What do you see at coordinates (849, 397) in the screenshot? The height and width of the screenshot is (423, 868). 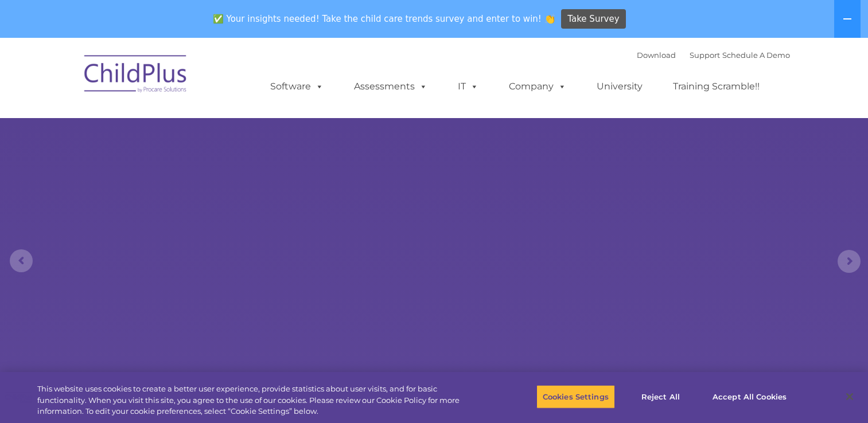 I see `button: Close` at bounding box center [849, 397].